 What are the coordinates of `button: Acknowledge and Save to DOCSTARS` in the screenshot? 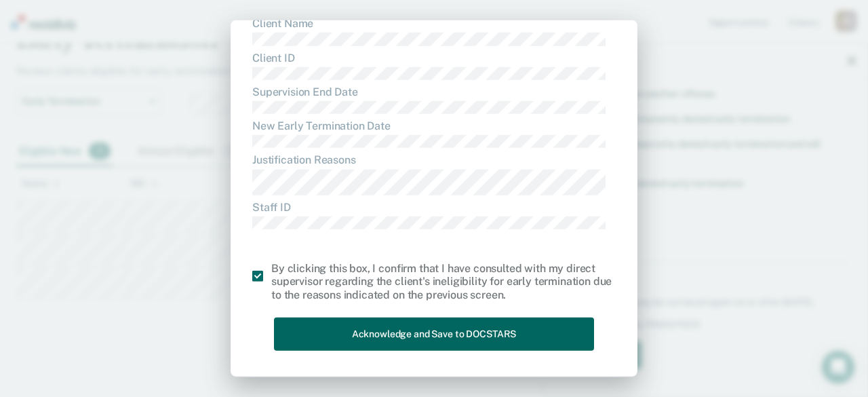 It's located at (434, 334).